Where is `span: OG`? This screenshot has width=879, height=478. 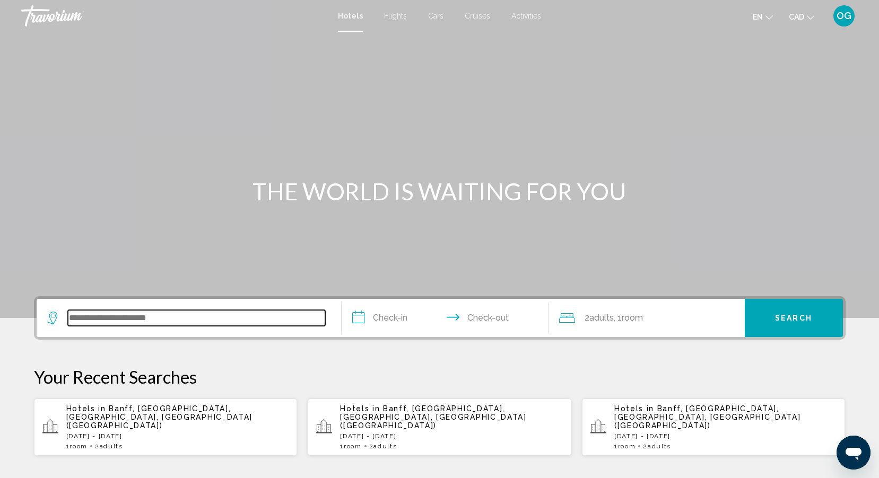 span: OG is located at coordinates (844, 16).